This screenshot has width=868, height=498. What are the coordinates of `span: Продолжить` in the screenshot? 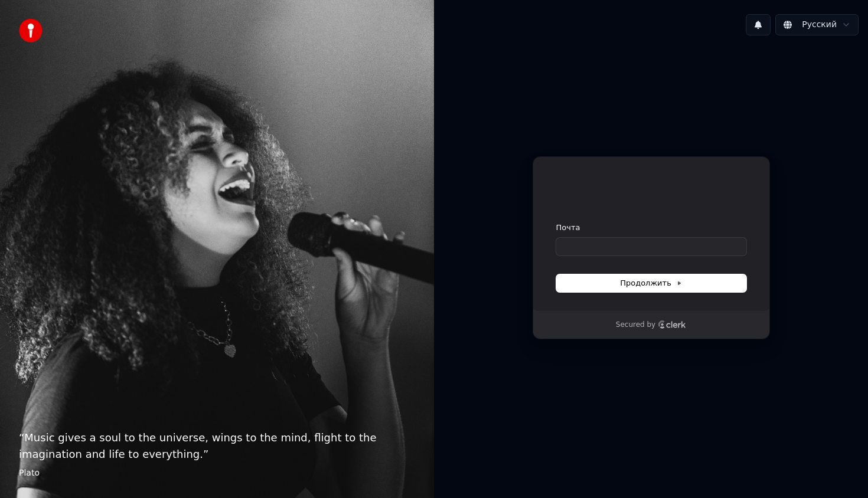 It's located at (651, 283).